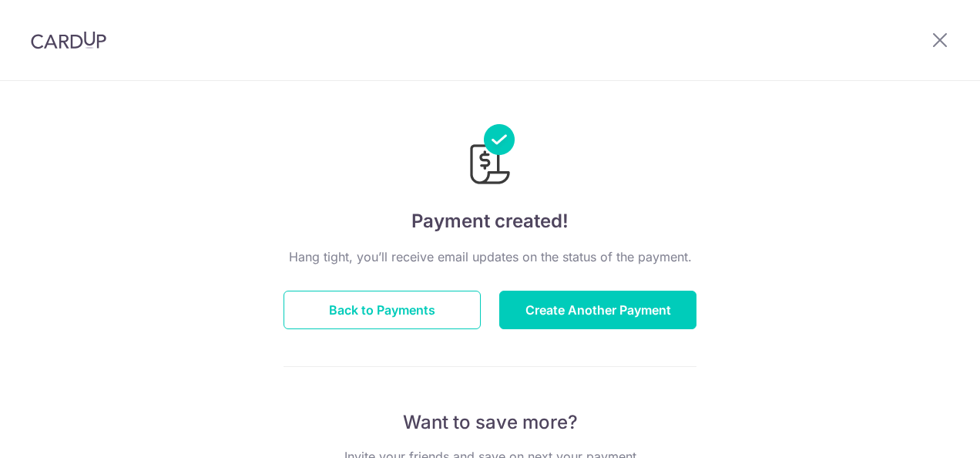 This screenshot has width=980, height=458. What do you see at coordinates (383, 310) in the screenshot?
I see `button: Back to Payments` at bounding box center [383, 310].